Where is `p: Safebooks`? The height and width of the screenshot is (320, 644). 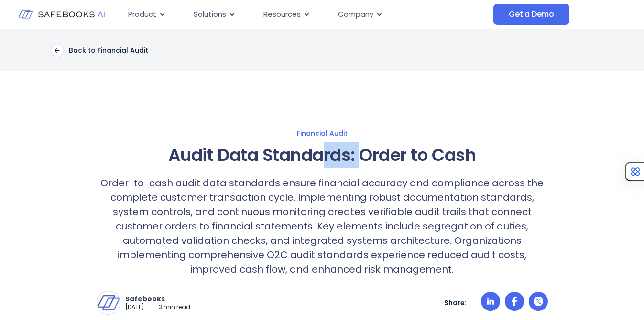
p: Safebooks is located at coordinates (158, 299).